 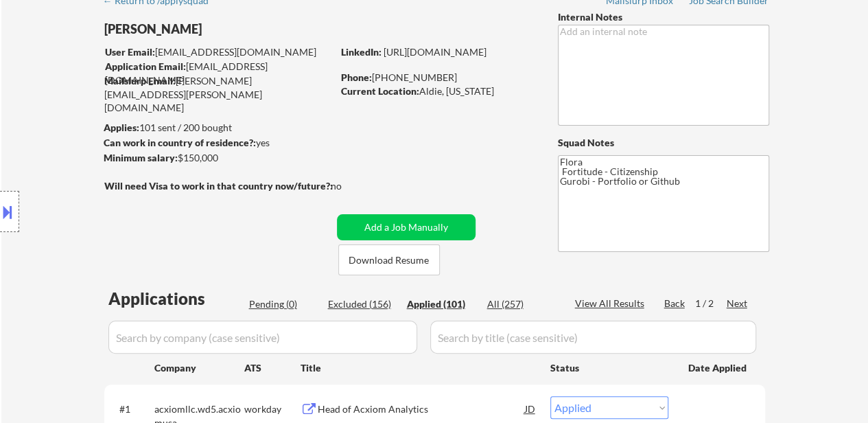 I want to click on div: no, so click(x=350, y=186).